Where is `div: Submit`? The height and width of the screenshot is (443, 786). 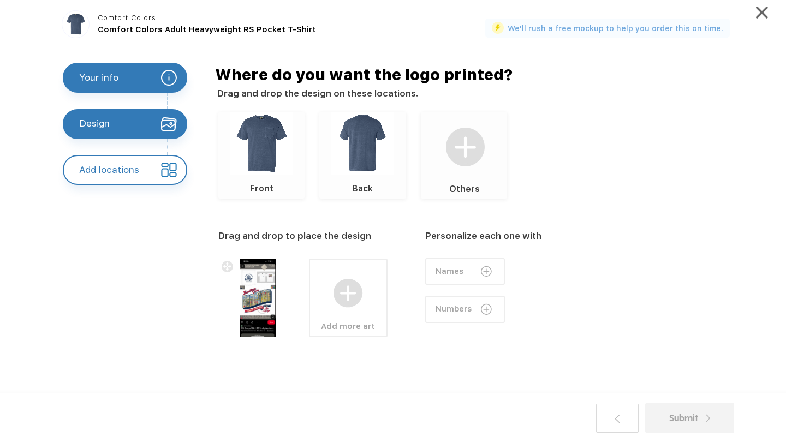 div: Submit is located at coordinates (690, 418).